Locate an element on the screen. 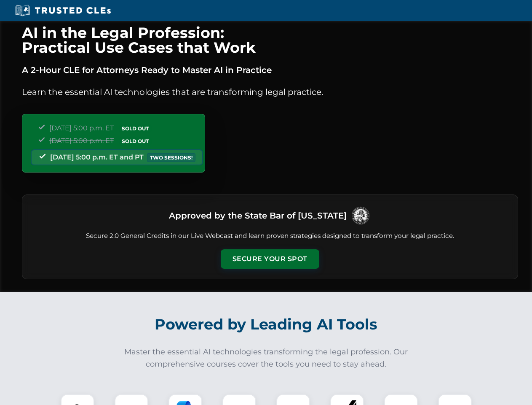 Image resolution: width=532 pixels, height=405 pixels. h2: Powered by Leading AI Tools is located at coordinates (266, 325).